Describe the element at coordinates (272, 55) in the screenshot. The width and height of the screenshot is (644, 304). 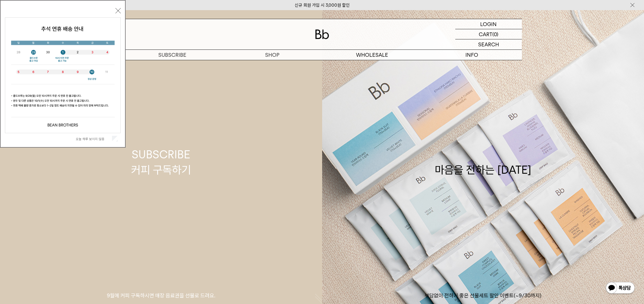
I see `p: SHOP` at that location.